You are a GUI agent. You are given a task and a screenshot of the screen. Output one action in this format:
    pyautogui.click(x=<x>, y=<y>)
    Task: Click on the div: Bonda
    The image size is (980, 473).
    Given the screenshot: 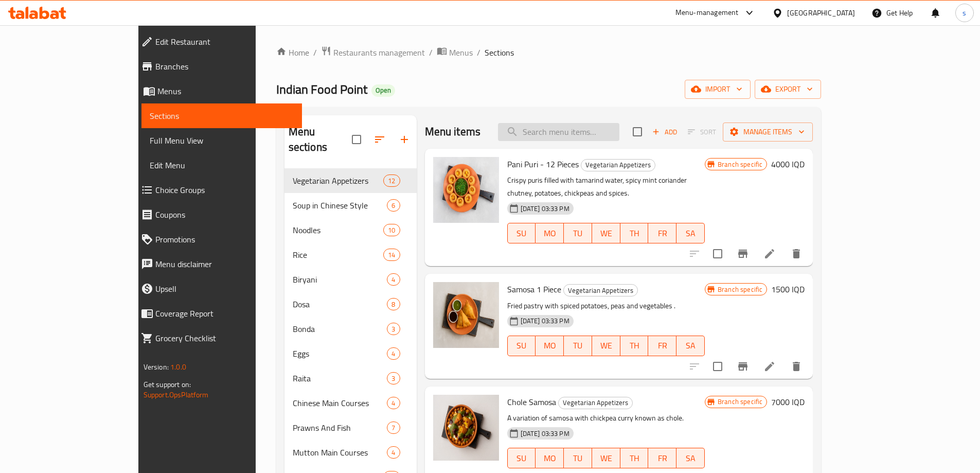 What is the action you would take?
    pyautogui.click(x=340, y=329)
    